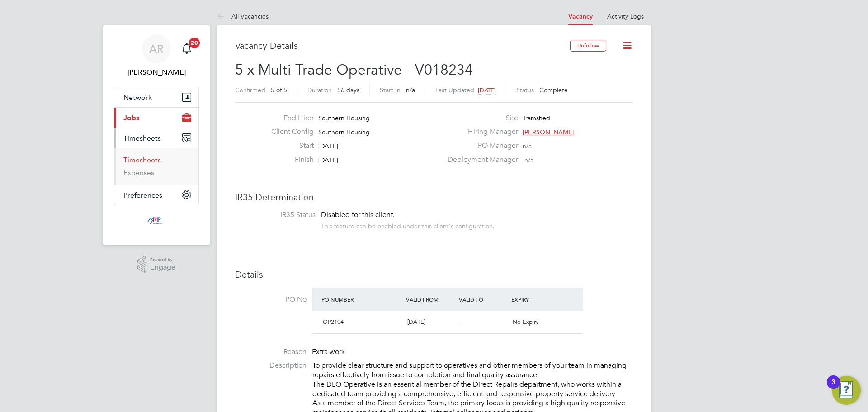  What do you see at coordinates (143, 195) in the screenshot?
I see `span: Preferences` at bounding box center [143, 195].